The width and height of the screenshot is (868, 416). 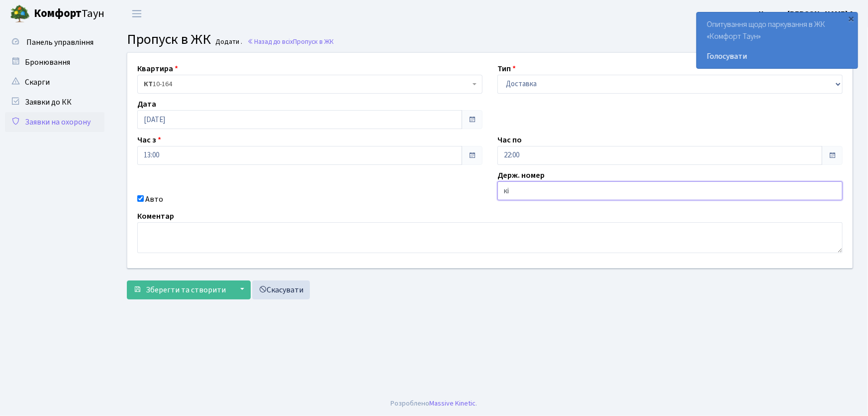 What do you see at coordinates (510, 140) in the screenshot?
I see `label: Час по` at bounding box center [510, 140].